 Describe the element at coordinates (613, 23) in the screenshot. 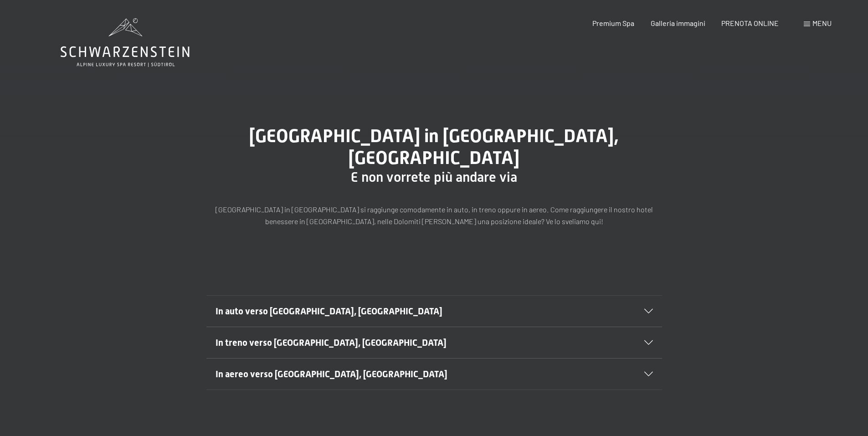

I see `a: Premium Spa` at that location.